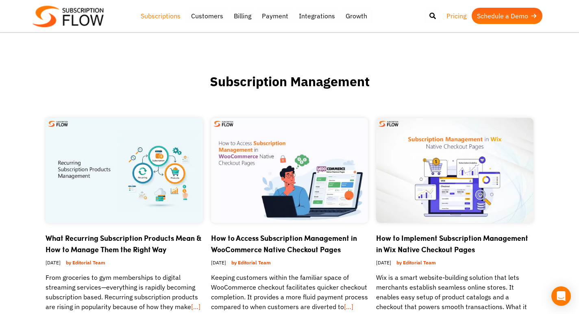  Describe the element at coordinates (290, 170) in the screenshot. I see `img: Subscription Management in WooCommerce Native Checkout` at that location.